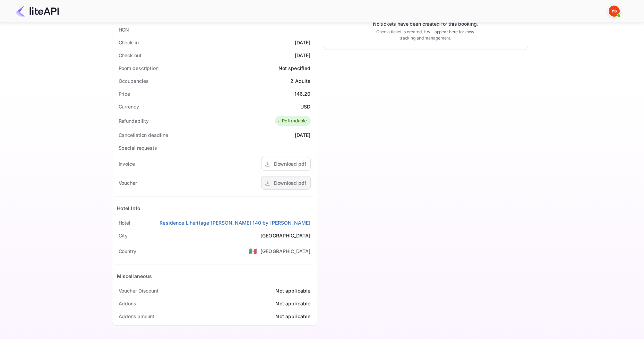 This screenshot has height=339, width=644. I want to click on div: Check out, so click(130, 55).